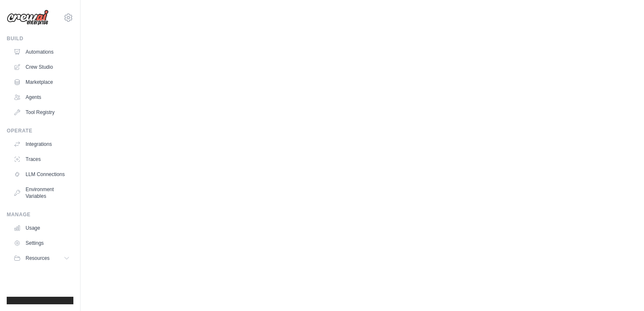  I want to click on a: Crew Studio, so click(42, 67).